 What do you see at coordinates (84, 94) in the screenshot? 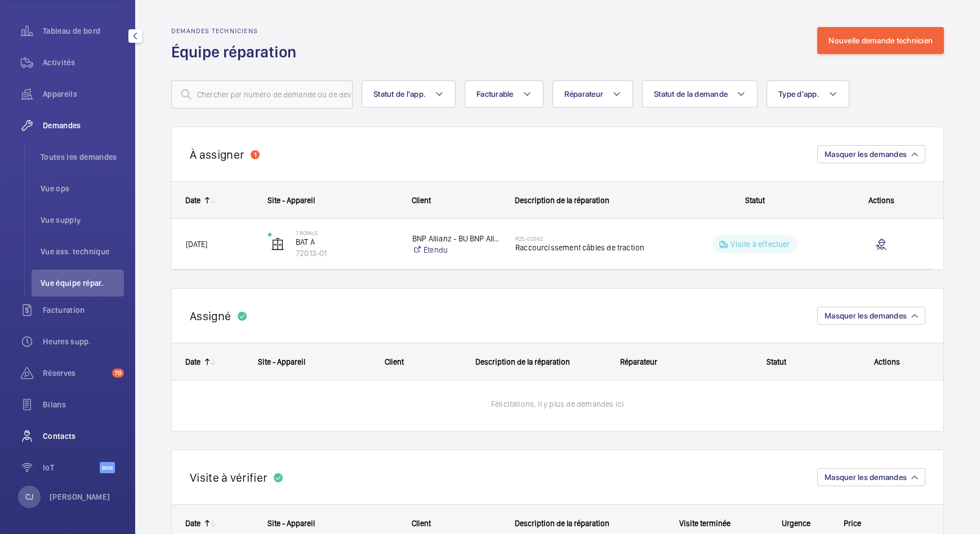
I see `span: Appareils` at bounding box center [84, 94].